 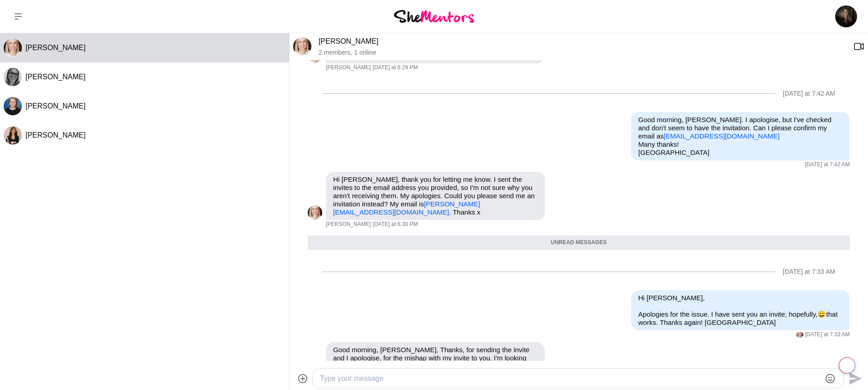 I want to click on button: Send, so click(x=854, y=378).